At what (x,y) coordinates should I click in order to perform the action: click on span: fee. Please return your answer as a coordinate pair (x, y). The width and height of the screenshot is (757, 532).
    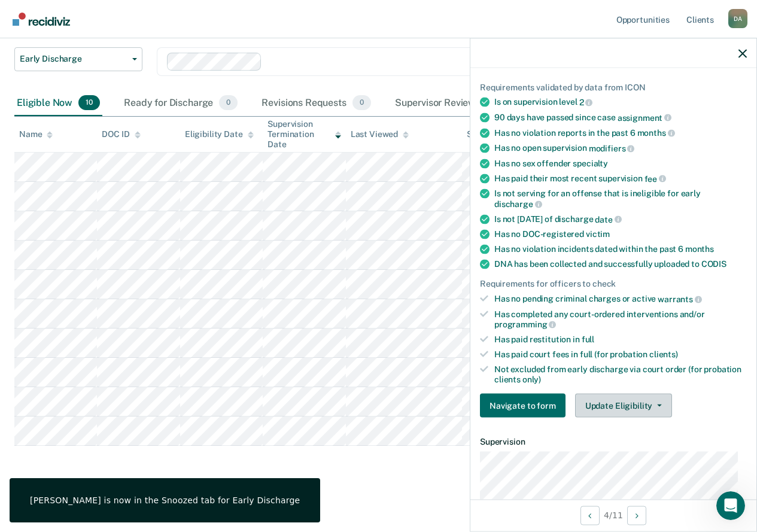
    Looking at the image, I should click on (655, 178).